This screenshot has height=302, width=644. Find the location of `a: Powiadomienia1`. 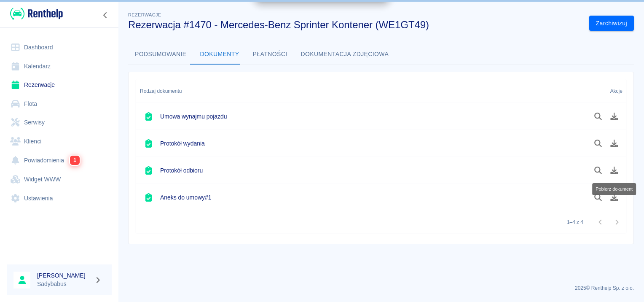

a: Powiadomienia1 is located at coordinates (59, 160).